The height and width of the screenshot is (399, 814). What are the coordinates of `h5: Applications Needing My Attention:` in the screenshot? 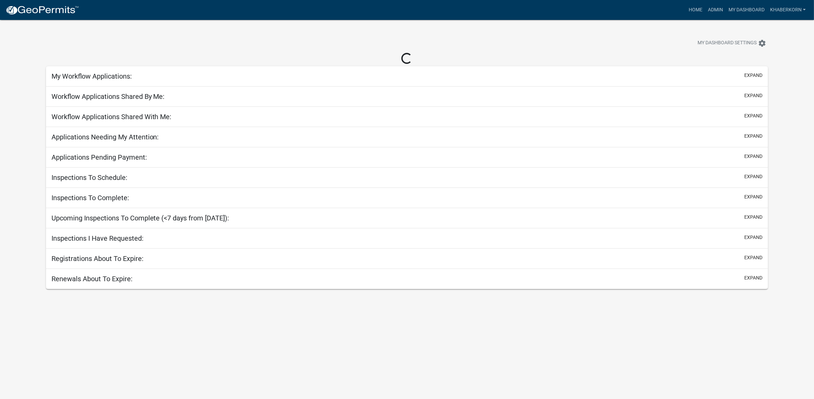 It's located at (105, 137).